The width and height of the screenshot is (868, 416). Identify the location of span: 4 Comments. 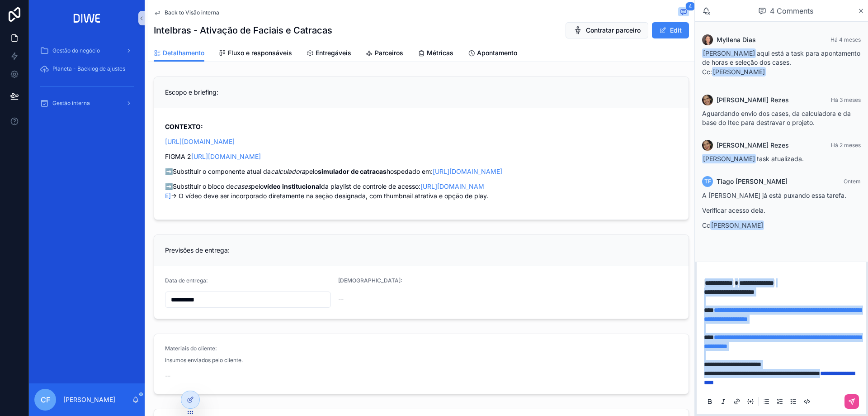
(792, 11).